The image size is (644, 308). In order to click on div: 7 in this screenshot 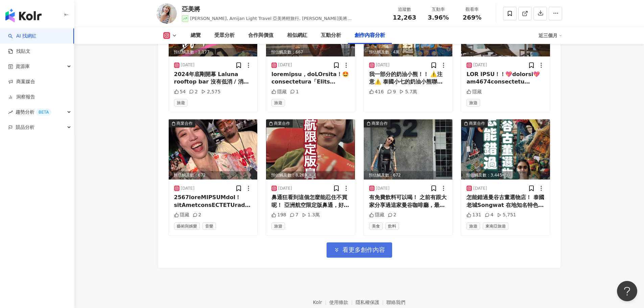, I will do `click(294, 215)`.